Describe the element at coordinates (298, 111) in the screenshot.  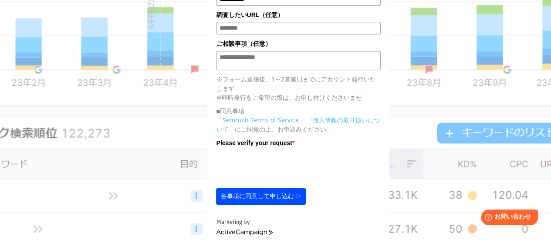
I see `p: ■同意事項` at that location.